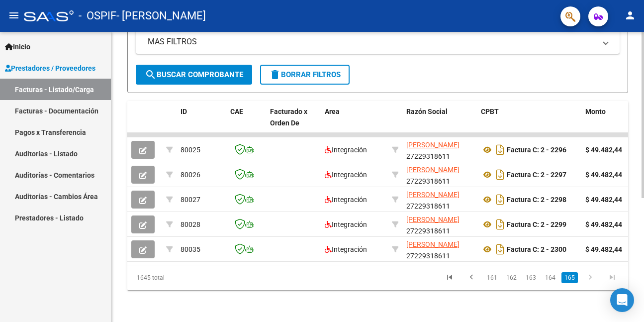 This screenshot has width=644, height=322. I want to click on span: Facturado x Orden De, so click(289, 117).